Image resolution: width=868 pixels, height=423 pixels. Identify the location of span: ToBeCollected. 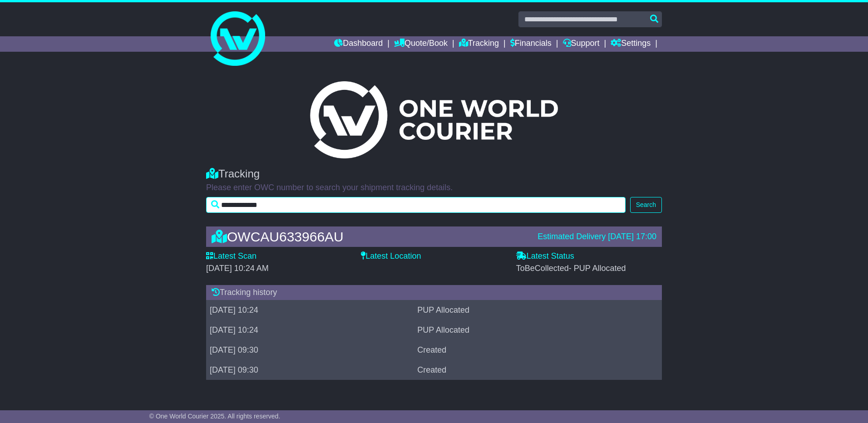
(571, 268).